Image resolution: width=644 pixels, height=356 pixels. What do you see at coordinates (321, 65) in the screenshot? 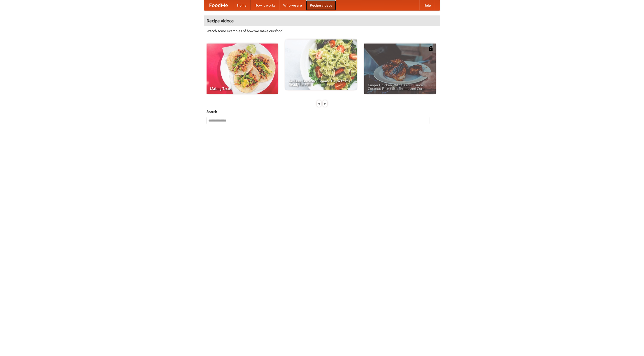
I see `a: An Easy, Summery Tomato Pasta That's Ready for Fall` at bounding box center [321, 65].